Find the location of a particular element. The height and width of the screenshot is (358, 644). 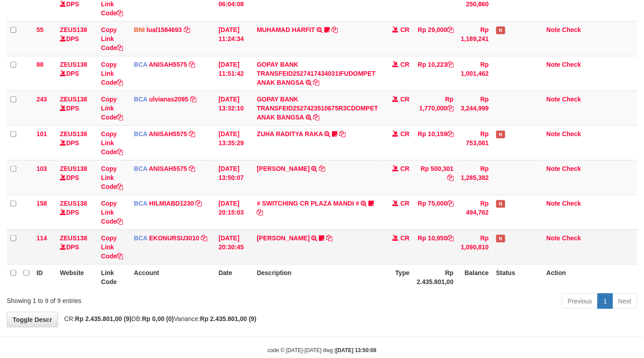

td: Rp 1,285,382 is located at coordinates (475, 177).